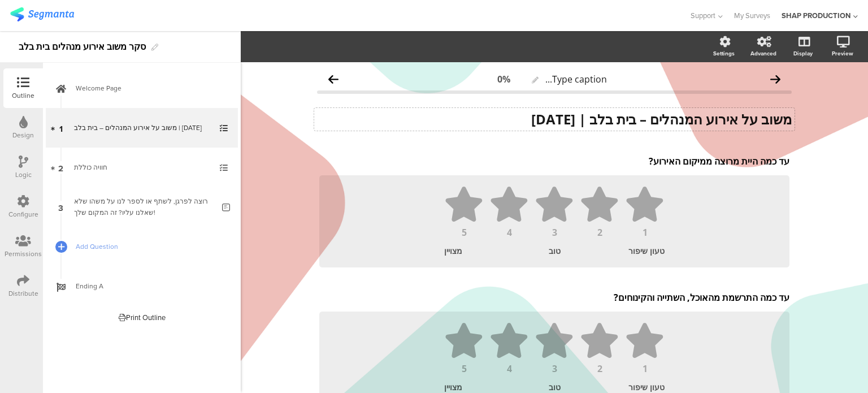  What do you see at coordinates (23, 135) in the screenshot?
I see `div: Design` at bounding box center [23, 135].